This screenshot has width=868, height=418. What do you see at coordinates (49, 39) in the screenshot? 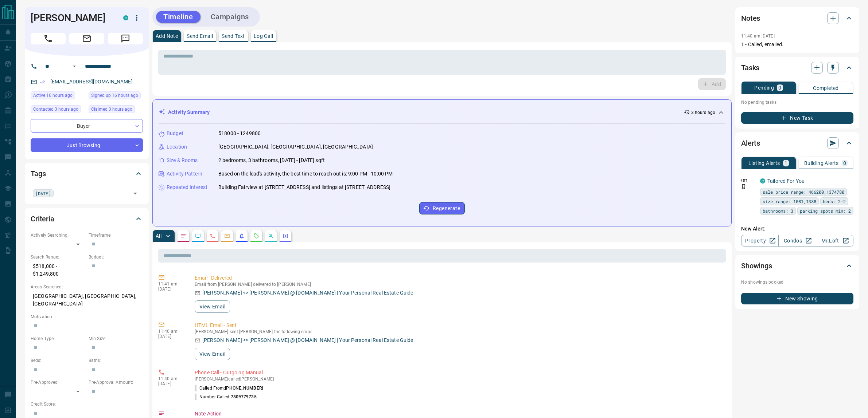
I see `span: Call` at bounding box center [49, 39].